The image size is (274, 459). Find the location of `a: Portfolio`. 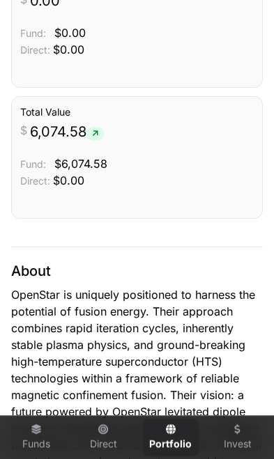

a: Portfolio is located at coordinates (171, 438).